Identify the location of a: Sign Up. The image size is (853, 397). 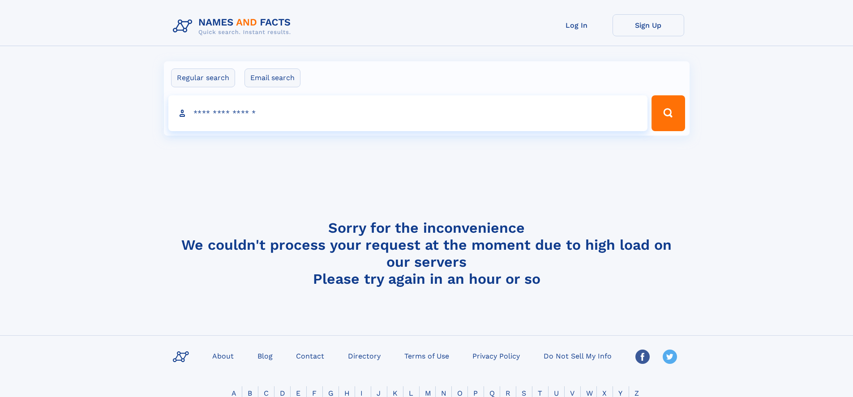
(649, 25).